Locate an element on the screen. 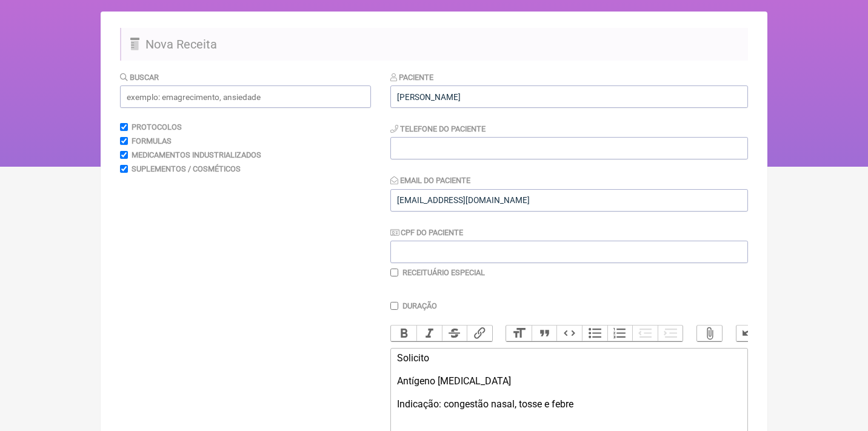 The image size is (868, 431). label: Telefone do Paciente is located at coordinates (438, 129).